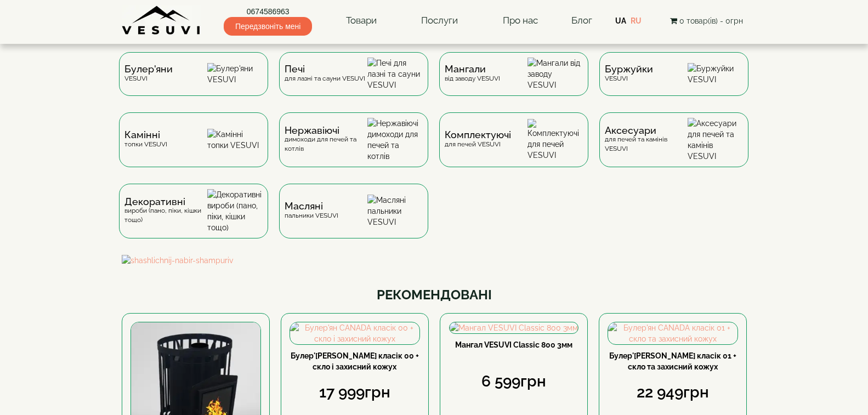 This screenshot has height=415, width=868. What do you see at coordinates (712, 21) in the screenshot?
I see `span: 0 товар(ів) - 0грн` at bounding box center [712, 21].